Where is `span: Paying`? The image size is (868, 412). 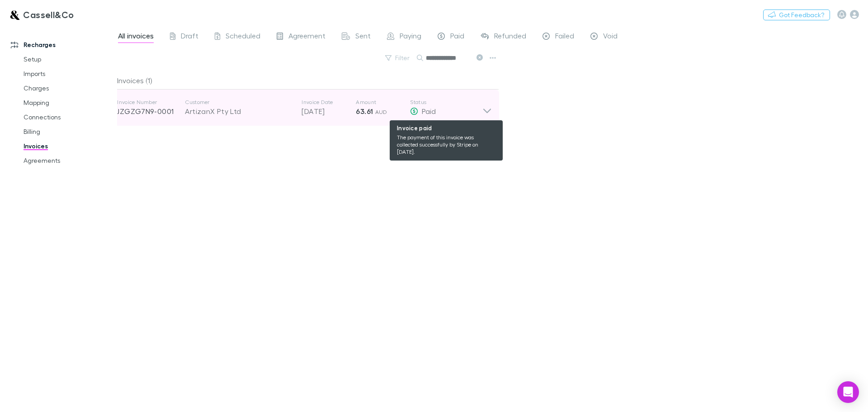 span: Paying is located at coordinates (410, 37).